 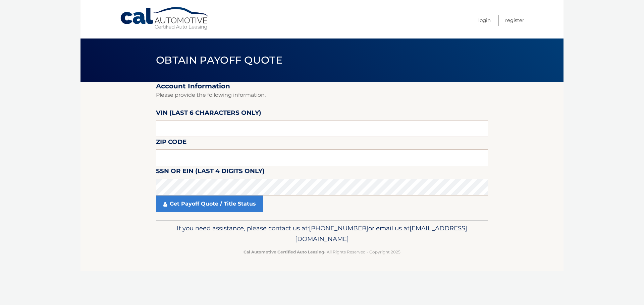 I want to click on a: Login, so click(x=484, y=20).